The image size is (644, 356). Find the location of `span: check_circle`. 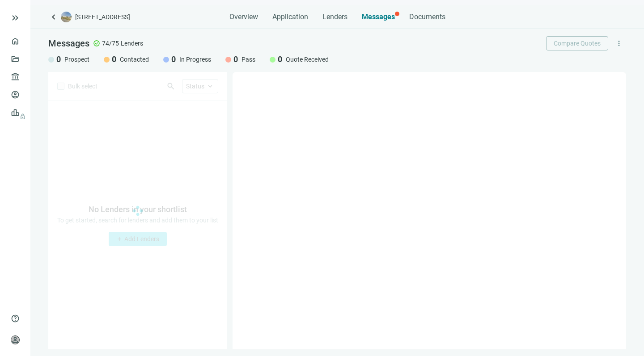

span: check_circle is located at coordinates (96, 44).